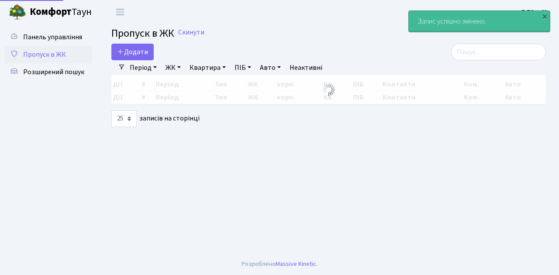 The image size is (559, 275). I want to click on img: Обробка..., so click(329, 90).